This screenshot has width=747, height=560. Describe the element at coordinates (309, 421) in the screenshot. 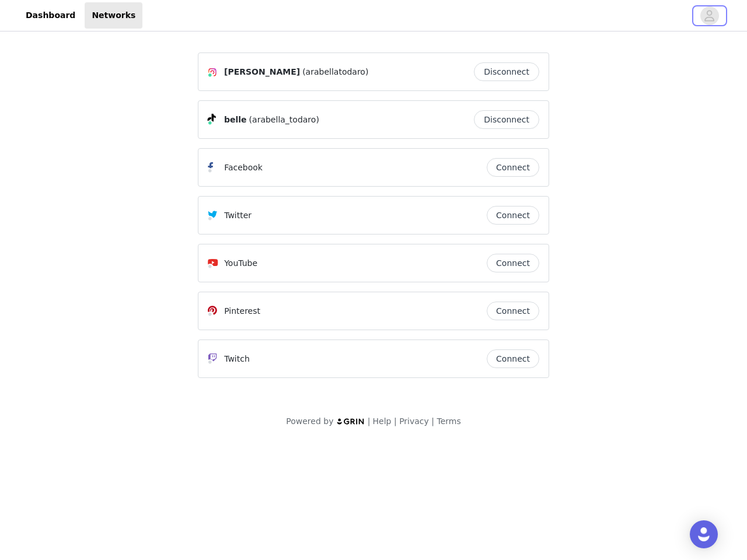

I see `span: Powered by` at that location.